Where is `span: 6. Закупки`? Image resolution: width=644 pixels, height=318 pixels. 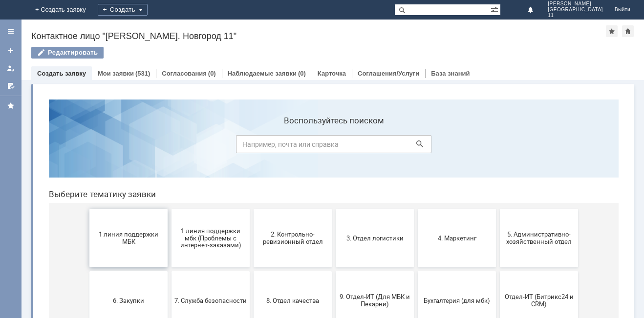 span: 6. Закупки is located at coordinates (88, 208).